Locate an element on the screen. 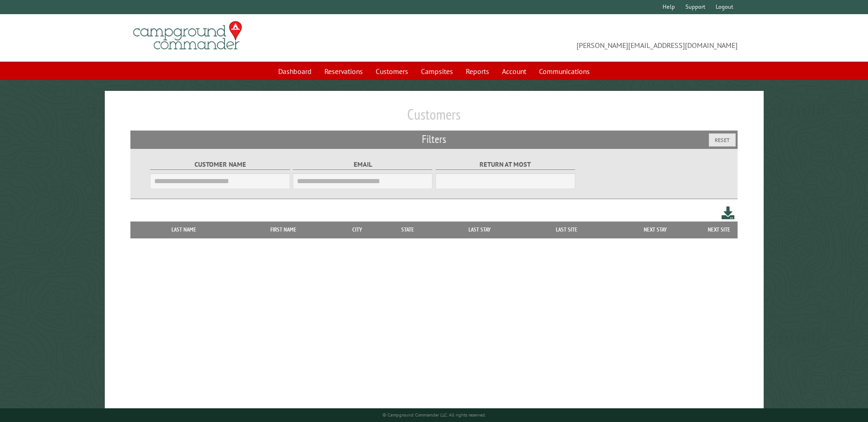 This screenshot has width=868, height=422. a: Reports is located at coordinates (477, 71).